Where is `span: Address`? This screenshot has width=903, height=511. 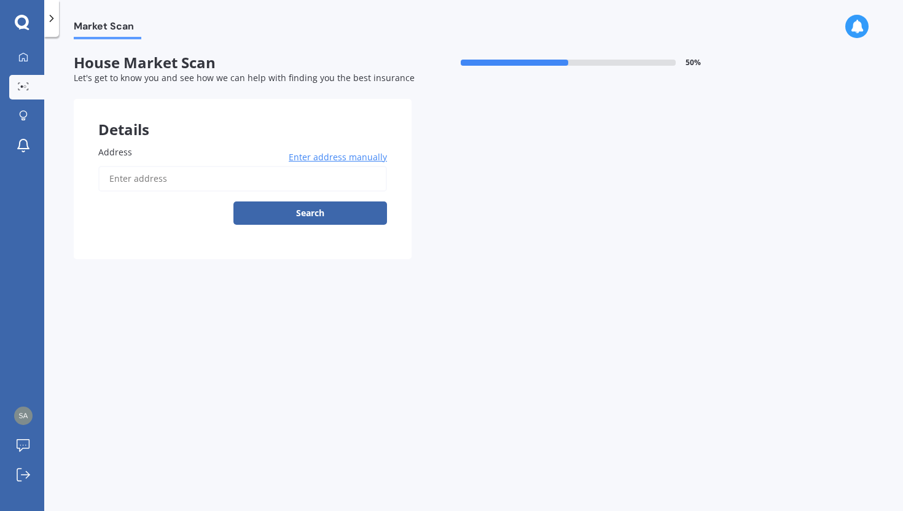 span: Address is located at coordinates (115, 152).